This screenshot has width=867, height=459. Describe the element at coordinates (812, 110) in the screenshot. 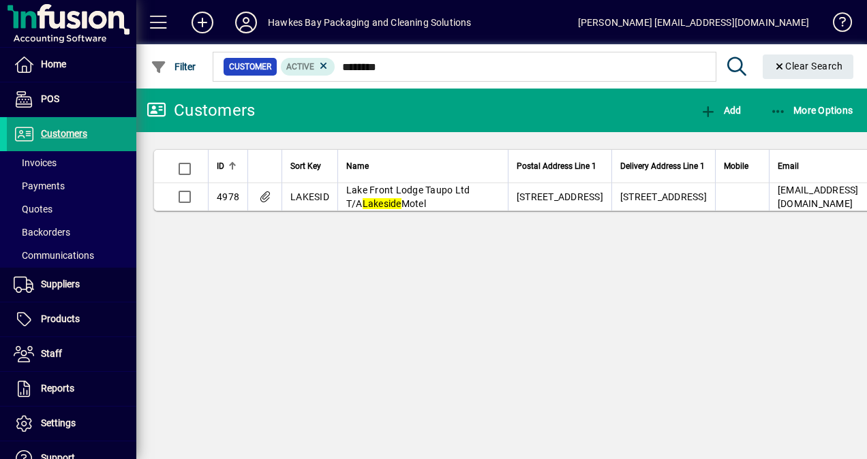

I see `button: More Options` at that location.